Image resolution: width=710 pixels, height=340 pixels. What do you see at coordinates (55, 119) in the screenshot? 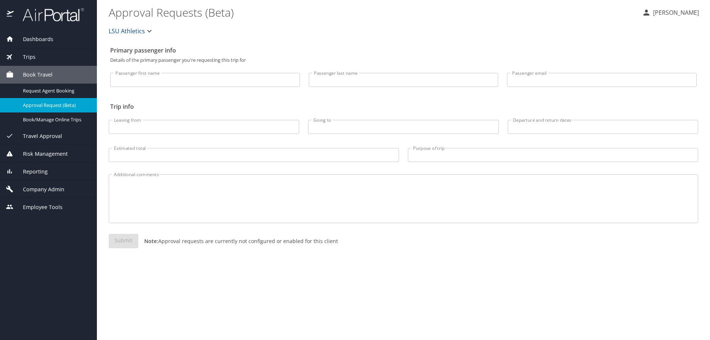
I see `span: Book/Manage Online Trips` at bounding box center [55, 119].